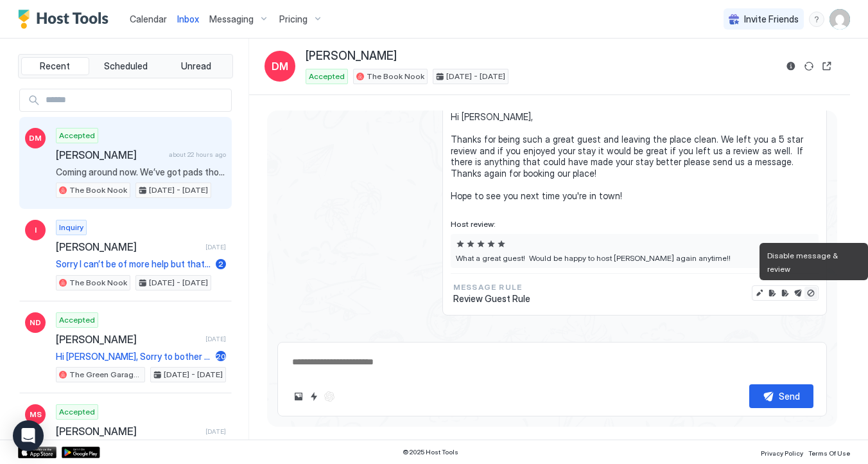  Describe the element at coordinates (816, 19) in the screenshot. I see `div: menu` at that location.